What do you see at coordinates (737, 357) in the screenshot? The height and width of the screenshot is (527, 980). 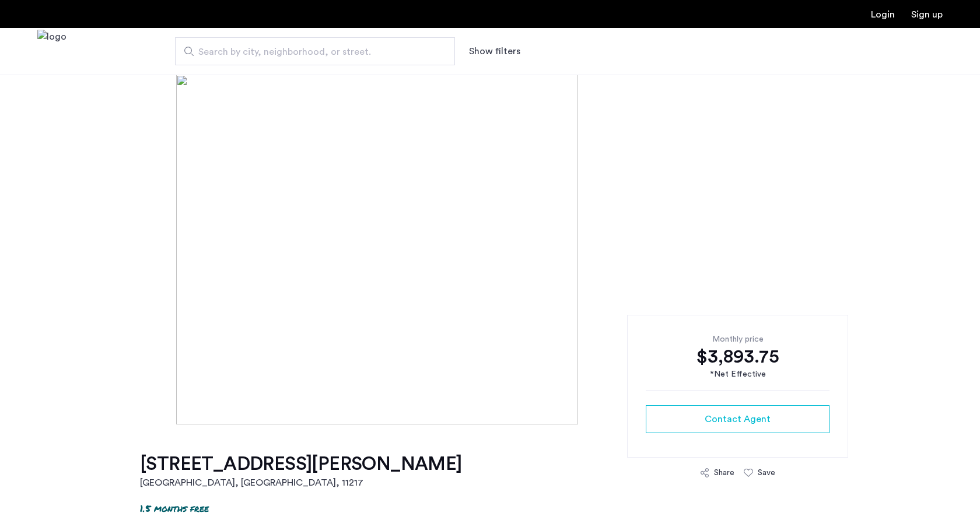 I see `div: $3,893.75` at bounding box center [737, 357].